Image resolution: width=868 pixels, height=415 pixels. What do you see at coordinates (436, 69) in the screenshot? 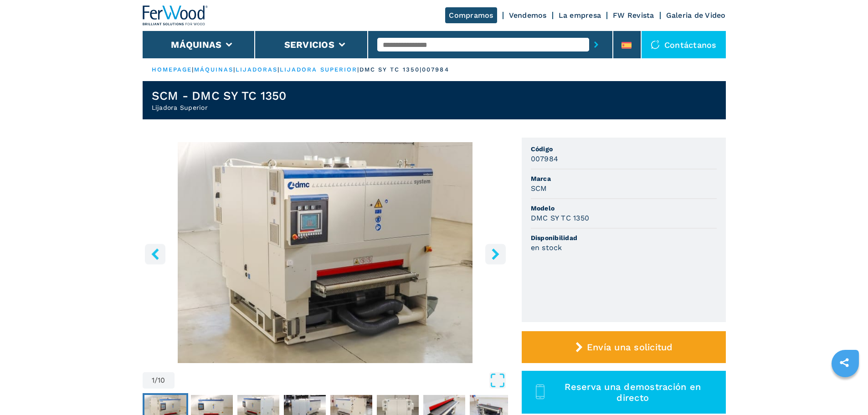
I see `p: 007984` at bounding box center [436, 69].